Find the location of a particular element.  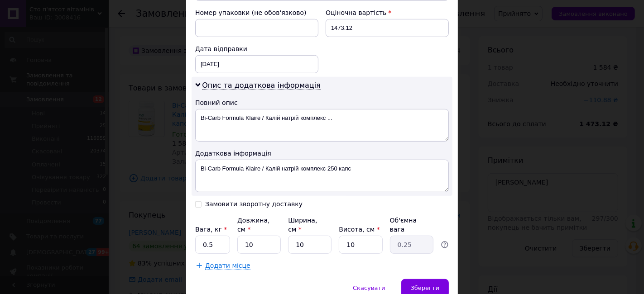

div: Об'ємна вага is located at coordinates (412, 225).